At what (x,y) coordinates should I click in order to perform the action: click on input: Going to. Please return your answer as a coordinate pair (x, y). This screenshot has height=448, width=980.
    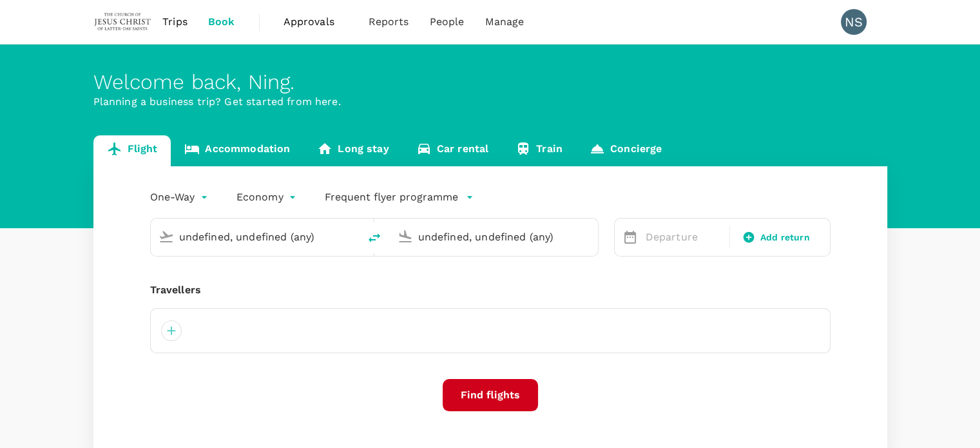
    Looking at the image, I should click on (494, 236).